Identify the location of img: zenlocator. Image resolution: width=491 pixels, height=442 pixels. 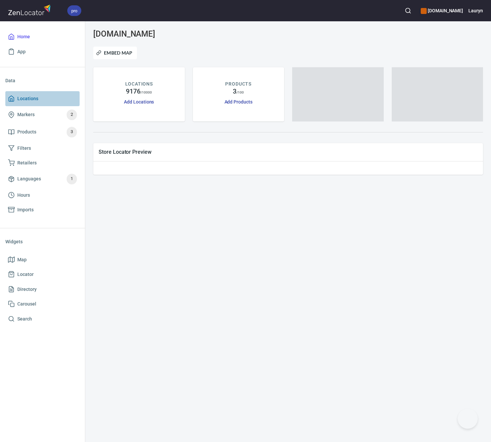
(30, 10).